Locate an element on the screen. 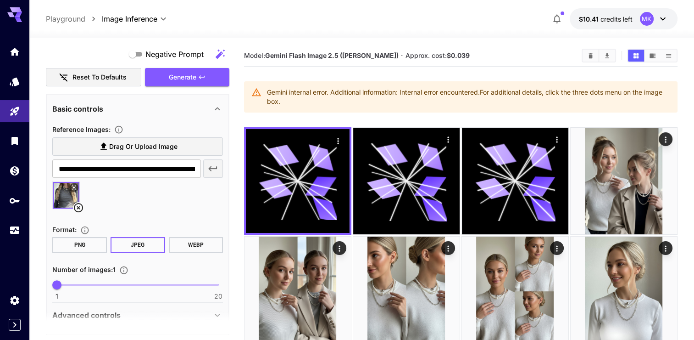  span: Number of images : 1 is located at coordinates (84, 269).